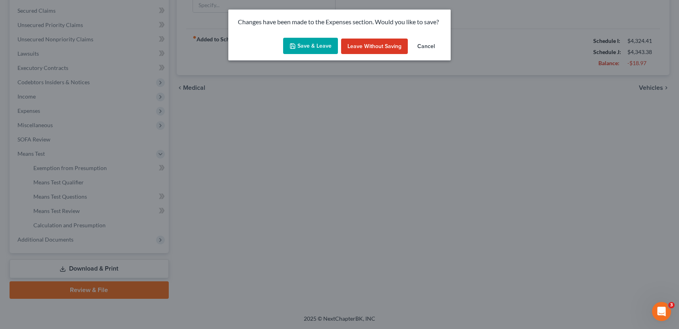 Image resolution: width=679 pixels, height=329 pixels. I want to click on button: Save & Leave, so click(311, 46).